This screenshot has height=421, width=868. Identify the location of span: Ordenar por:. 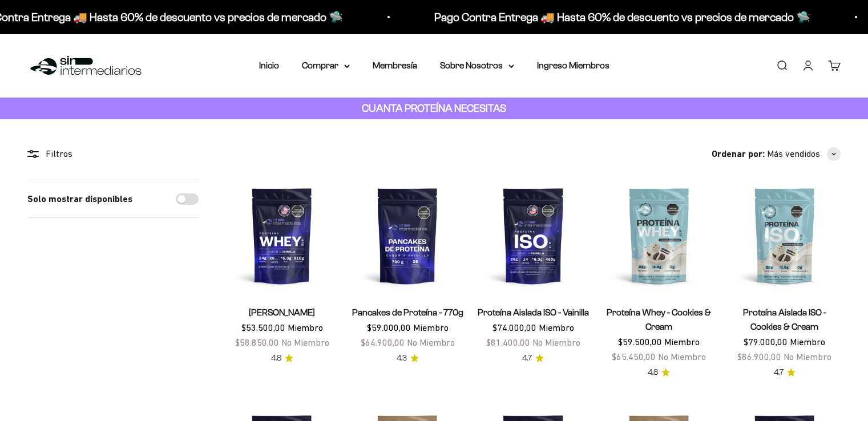
(738, 154).